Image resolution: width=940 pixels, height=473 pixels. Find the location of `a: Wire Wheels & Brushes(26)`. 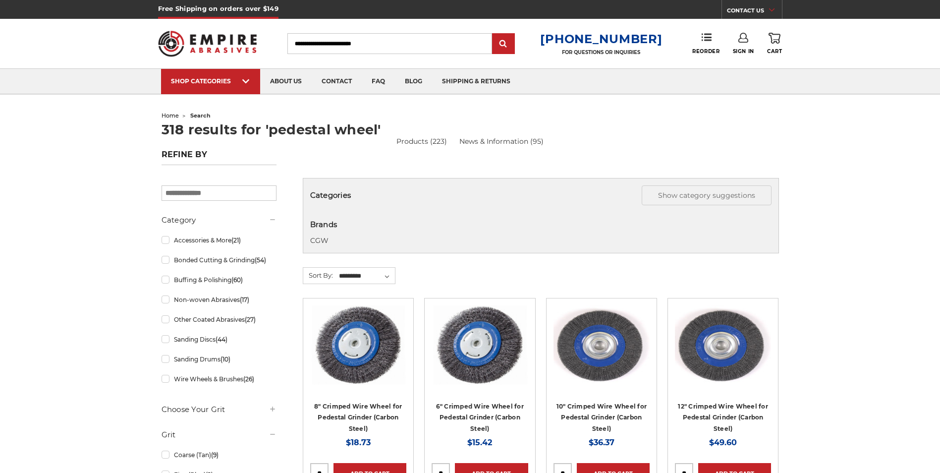

a: Wire Wheels & Brushes(26) is located at coordinates (219, 379).